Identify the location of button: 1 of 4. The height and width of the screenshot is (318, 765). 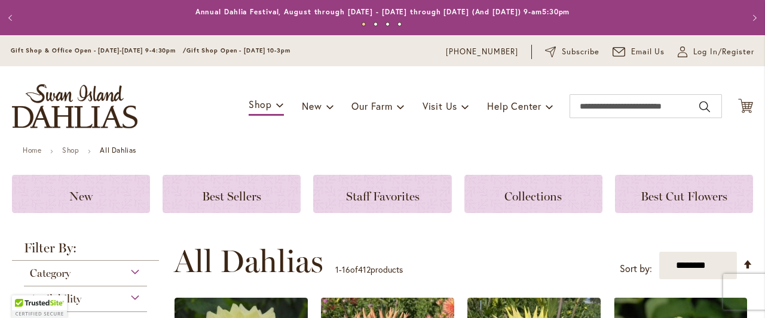
(363, 24).